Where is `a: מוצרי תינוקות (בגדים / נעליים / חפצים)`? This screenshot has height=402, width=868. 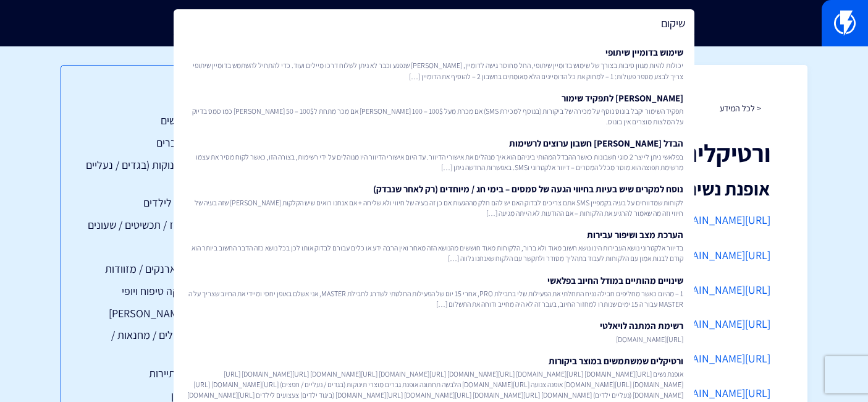
a: מוצרי תינוקות (בגדים / נעליים / חפצים) is located at coordinates (147, 173).